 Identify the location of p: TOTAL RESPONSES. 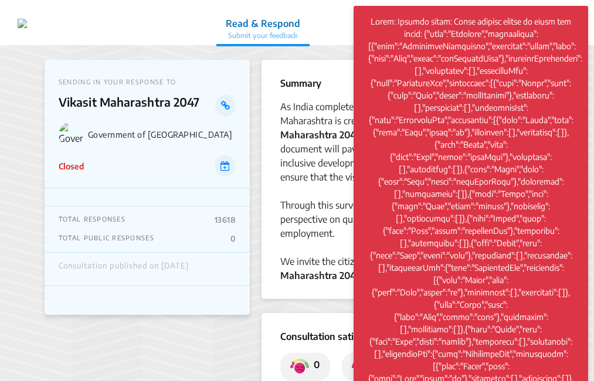
(92, 220).